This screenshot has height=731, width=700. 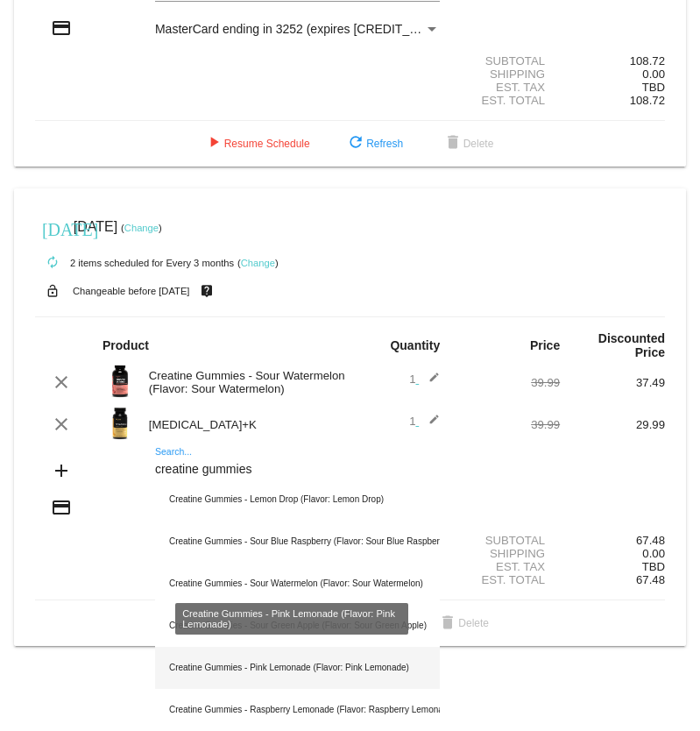 I want to click on strong: Quantity, so click(x=415, y=345).